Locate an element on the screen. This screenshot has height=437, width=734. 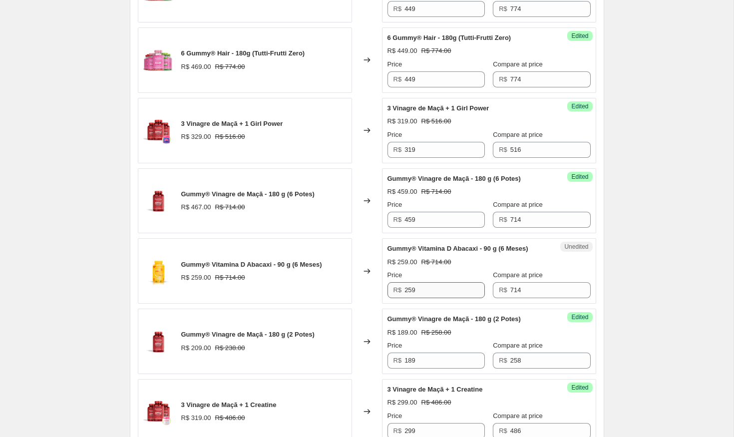
img: 3_acv_1_creatina_80x.png is located at coordinates (158, 411).